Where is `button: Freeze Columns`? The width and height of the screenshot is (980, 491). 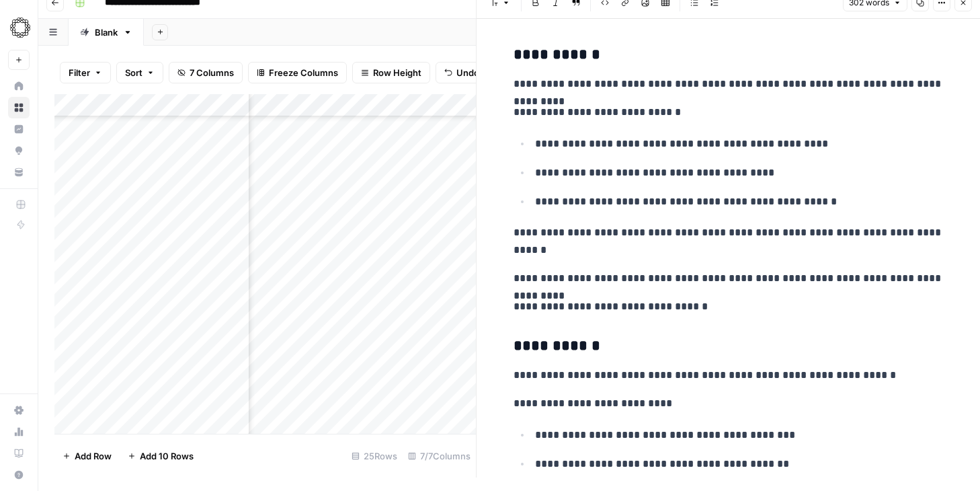 button: Freeze Columns is located at coordinates (297, 73).